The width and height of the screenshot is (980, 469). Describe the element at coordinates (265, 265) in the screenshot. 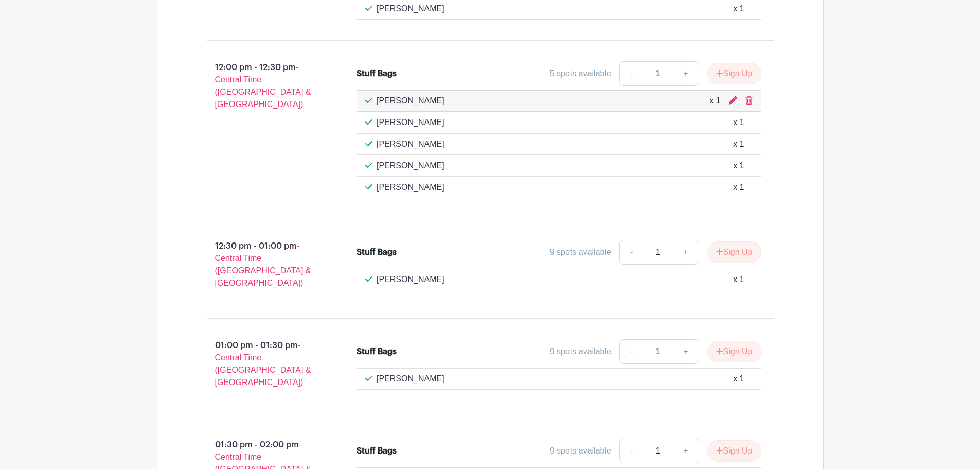

I see `p: 12:30 pm - 01:00 pm` at that location.